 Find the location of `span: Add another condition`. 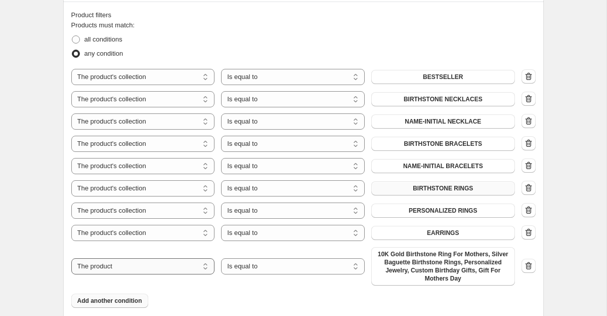

span: Add another condition is located at coordinates (110, 300).